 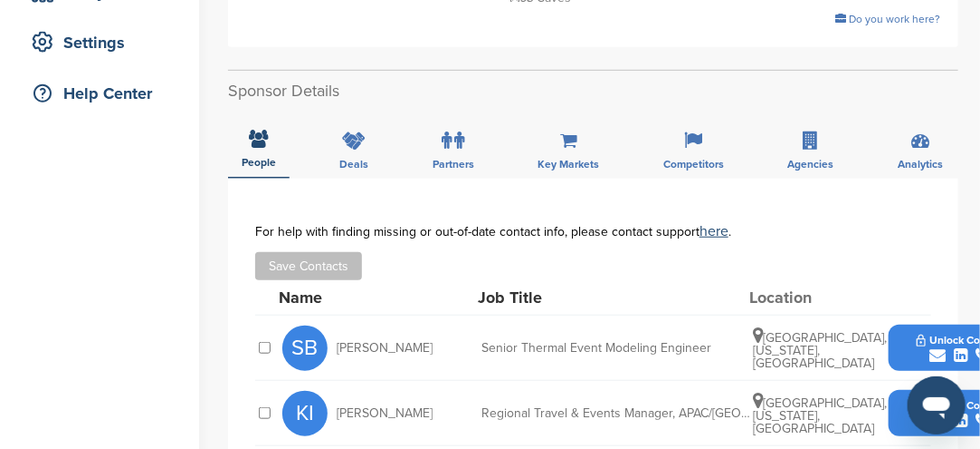 I want to click on div: Senior Thermal Event Modeling Engineer, so click(x=617, y=348).